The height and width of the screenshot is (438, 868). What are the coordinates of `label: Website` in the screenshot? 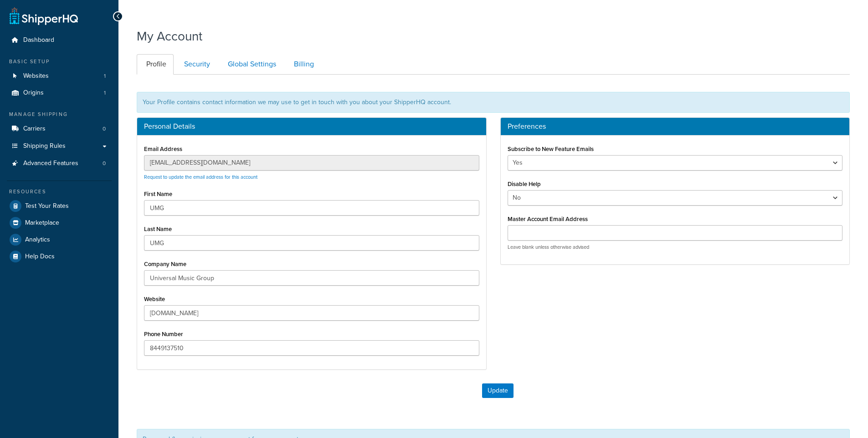 It's located at (154, 299).